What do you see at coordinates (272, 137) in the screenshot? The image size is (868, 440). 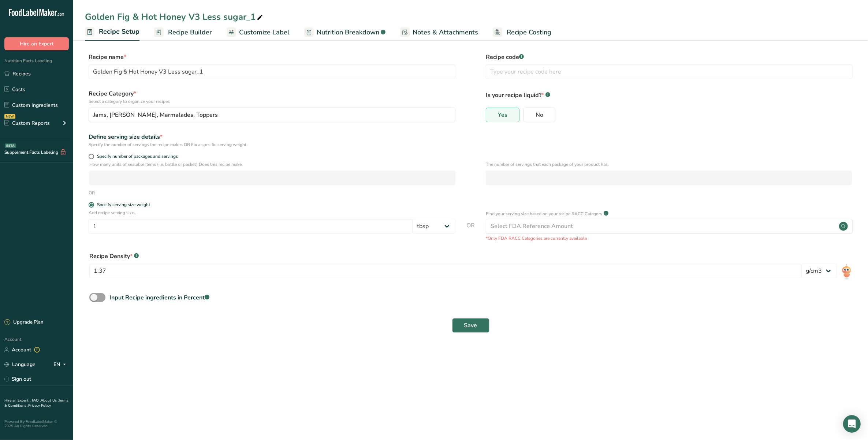 I see `div: Define serving size details` at bounding box center [272, 137].